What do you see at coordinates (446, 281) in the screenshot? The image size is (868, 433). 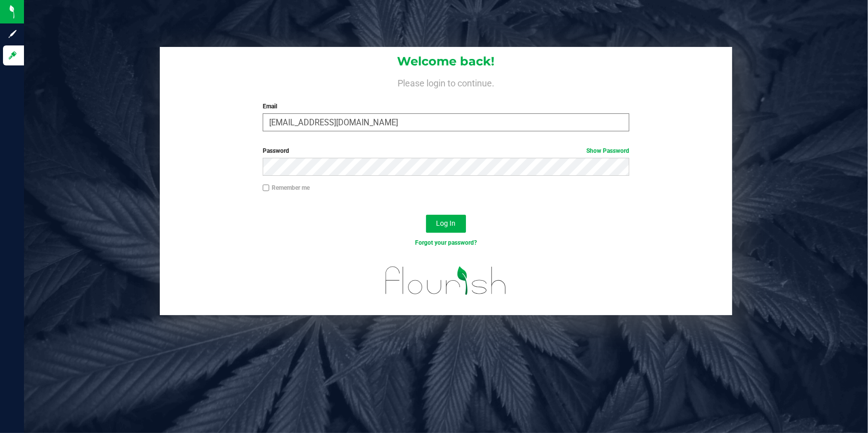 I see `img: flourish_logo.svg` at bounding box center [446, 281].